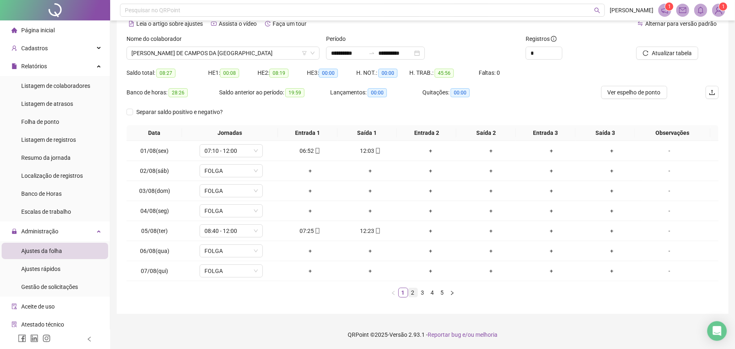 This screenshot has height=349, width=735. What do you see at coordinates (223, 53) in the screenshot?
I see `span: ELIELMA CHAVES DE CAMPOS DA FRANÇA` at bounding box center [223, 53].